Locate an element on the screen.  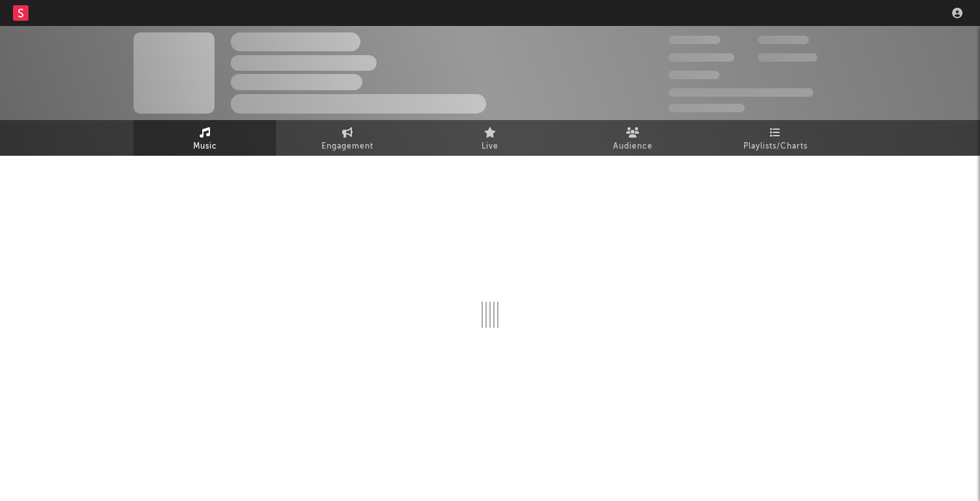
span: Playlists/Charts is located at coordinates (776, 147).